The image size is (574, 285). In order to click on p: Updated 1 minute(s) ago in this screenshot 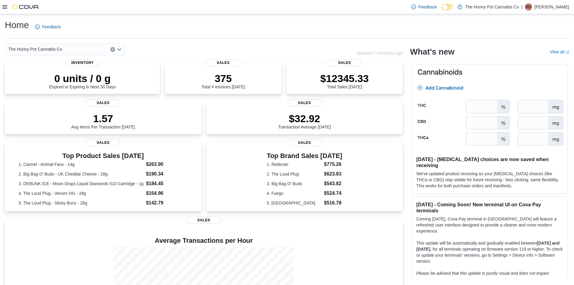, I will do `click(380, 53)`.